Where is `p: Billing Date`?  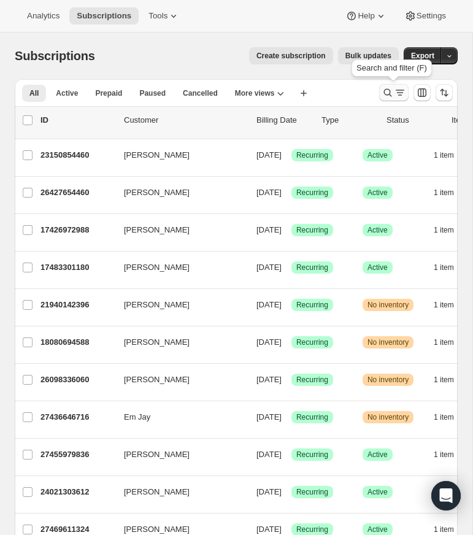 p: Billing Date is located at coordinates (284, 120).